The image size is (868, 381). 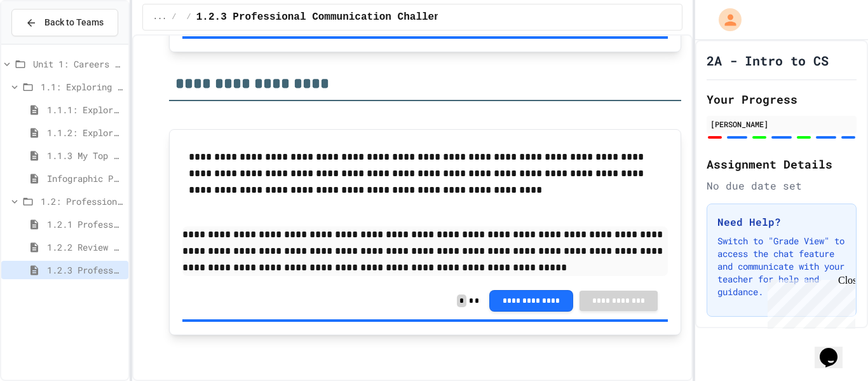 What do you see at coordinates (85, 224) in the screenshot?
I see `span: 1.2.1 Professional Communication` at bounding box center [85, 224].